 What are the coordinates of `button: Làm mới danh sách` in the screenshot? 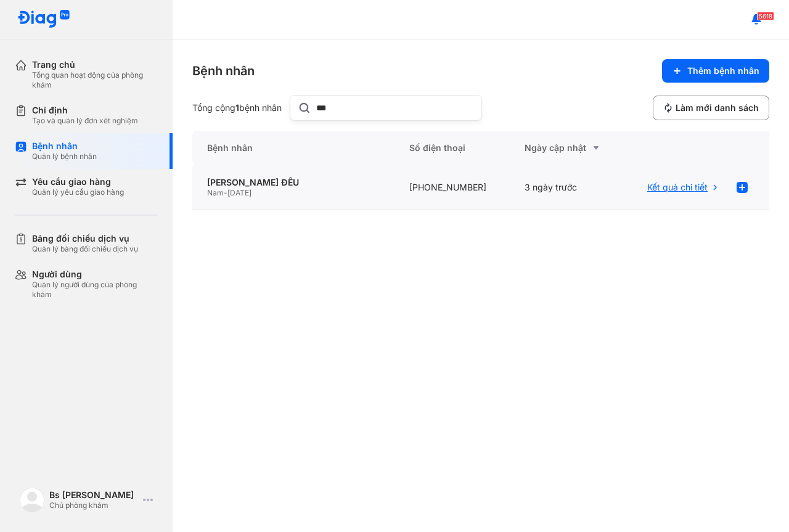 It's located at (711, 108).